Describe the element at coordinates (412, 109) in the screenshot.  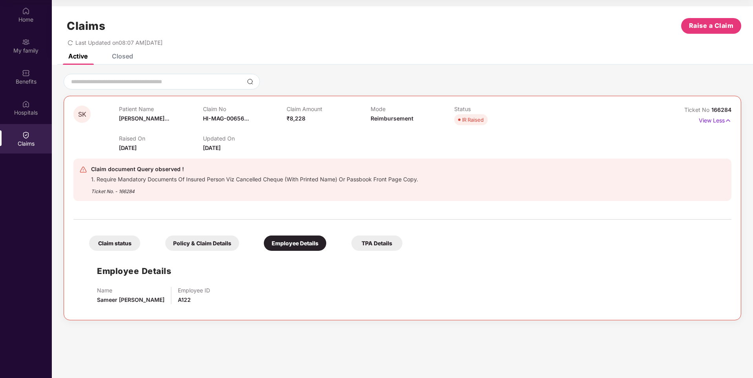
I see `p: Mode` at that location.